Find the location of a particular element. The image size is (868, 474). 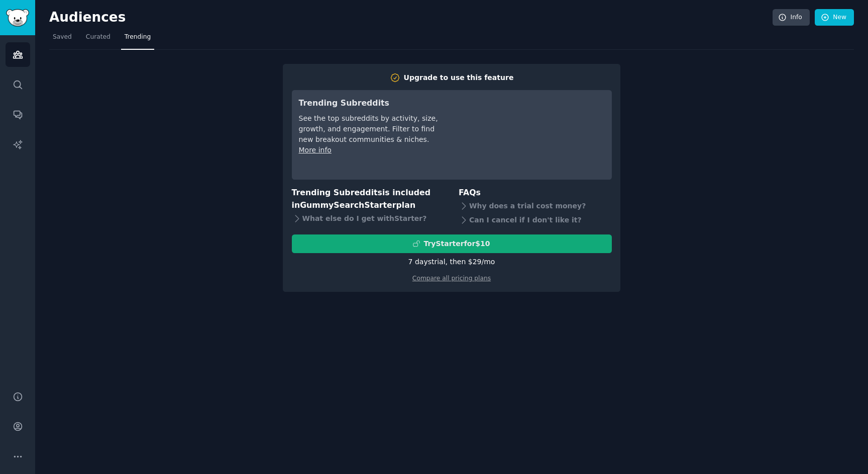

a: Compare all pricing plans is located at coordinates (452, 278).